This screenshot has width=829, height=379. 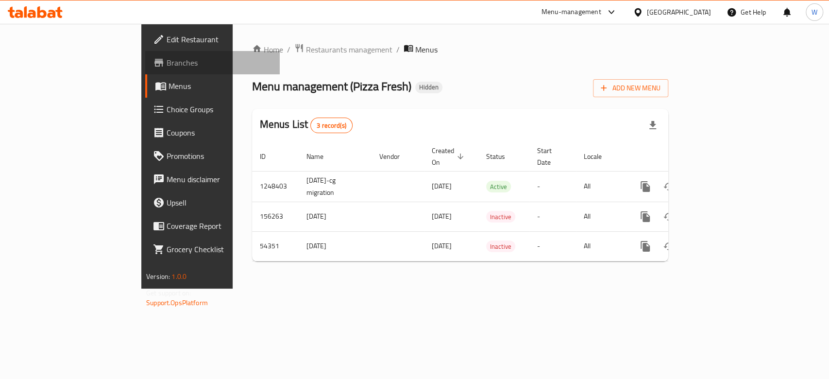 What do you see at coordinates (219, 226) in the screenshot?
I see `span: Coverage Report` at bounding box center [219, 226].